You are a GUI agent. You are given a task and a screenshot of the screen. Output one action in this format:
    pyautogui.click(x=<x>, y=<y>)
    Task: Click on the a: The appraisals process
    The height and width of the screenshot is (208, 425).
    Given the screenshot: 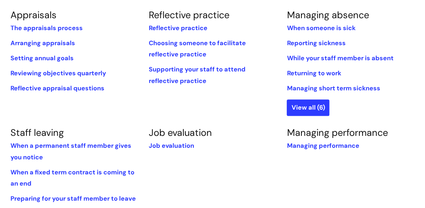 What is the action you would take?
    pyautogui.click(x=46, y=28)
    